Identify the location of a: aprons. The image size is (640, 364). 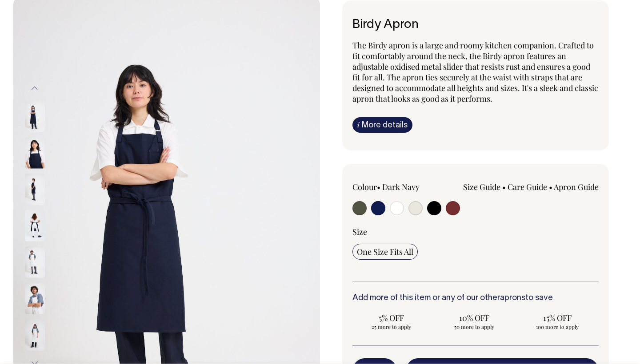
(512, 298).